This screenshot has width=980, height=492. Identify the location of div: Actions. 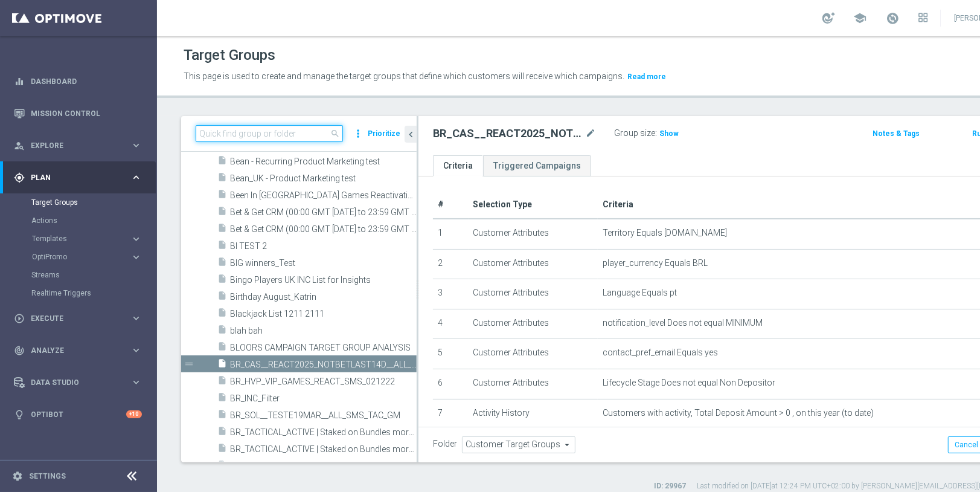
(94, 220).